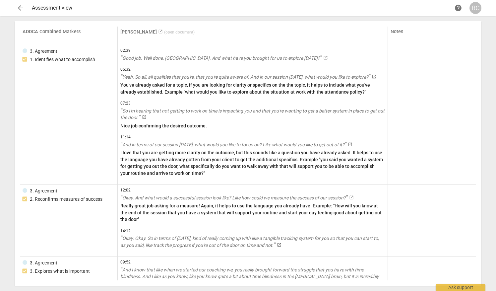 Image resolution: width=496 pixels, height=291 pixels. Describe the element at coordinates (66, 199) in the screenshot. I see `div: 2. Reconfirms measures of success` at that location.